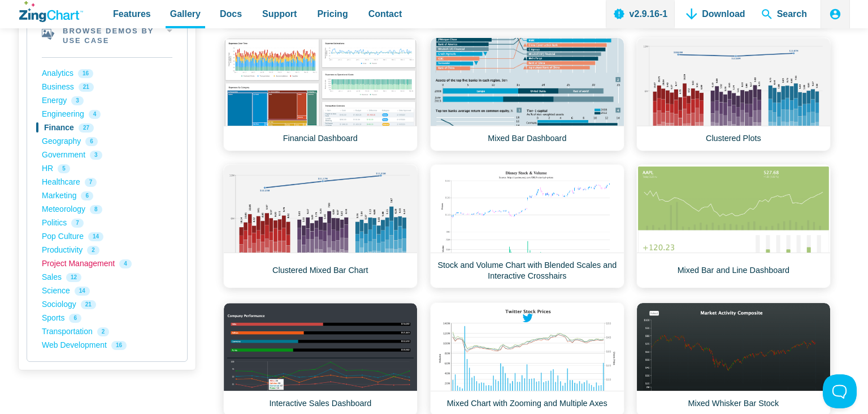  I want to click on a: Mixed Bar Dashboard, so click(527, 94).